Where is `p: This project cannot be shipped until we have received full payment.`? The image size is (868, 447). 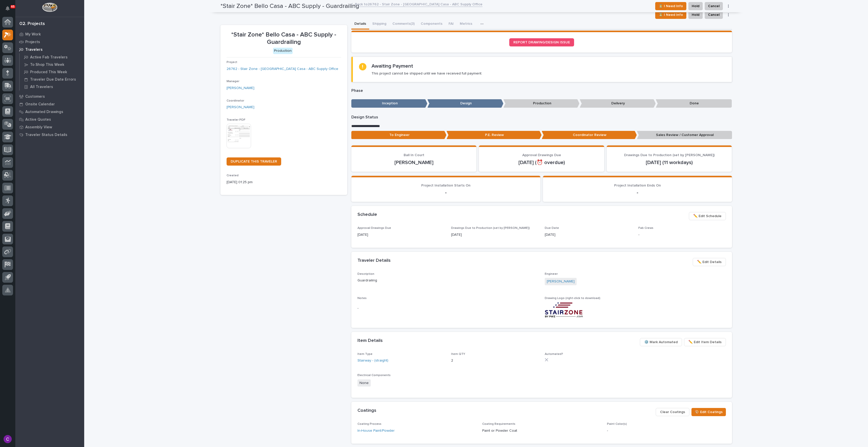
p: This project cannot be shipped until we have received full payment. is located at coordinates (427, 74).